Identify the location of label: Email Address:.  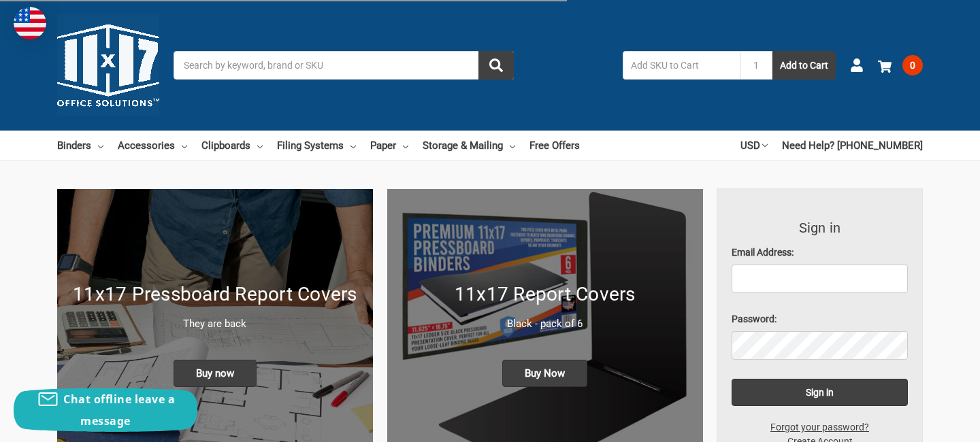
(820, 252).